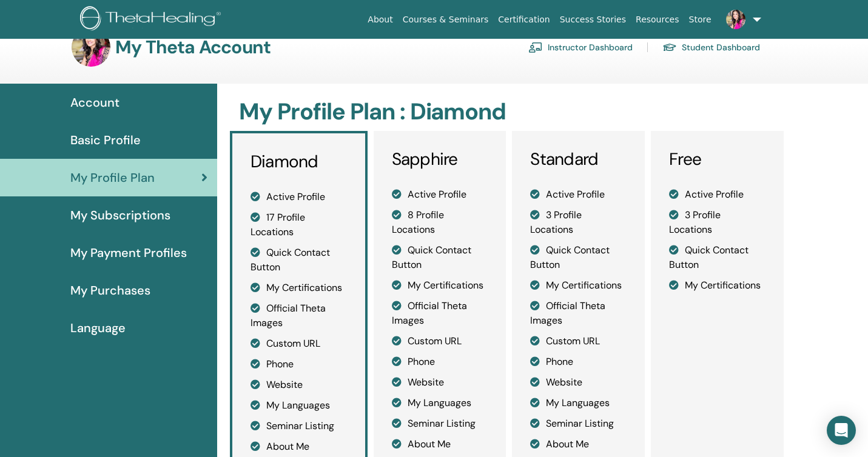  Describe the element at coordinates (298, 162) in the screenshot. I see `h3: Diamond` at that location.